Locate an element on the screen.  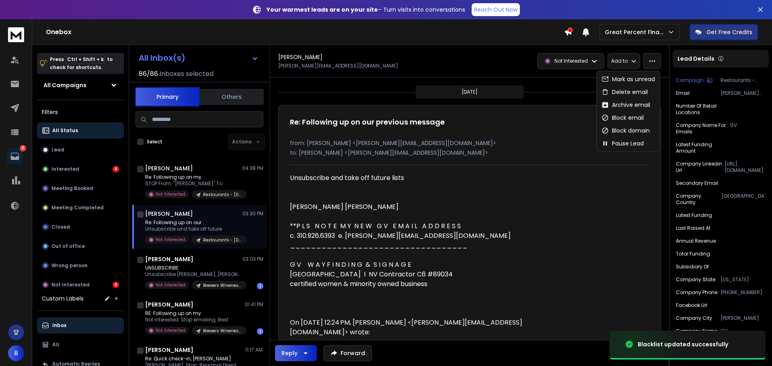
p: Great Percent Finance is located at coordinates (636, 32).